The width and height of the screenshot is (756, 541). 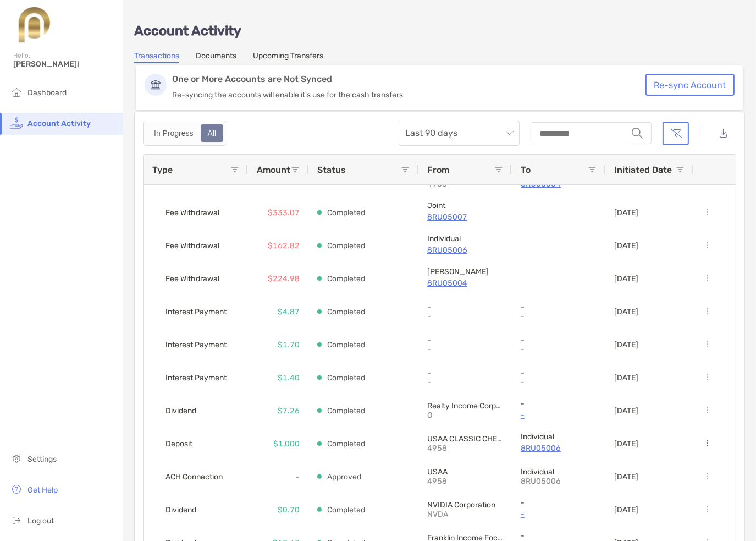 What do you see at coordinates (465, 405) in the screenshot?
I see `p: Realty Income Corporation` at bounding box center [465, 405].